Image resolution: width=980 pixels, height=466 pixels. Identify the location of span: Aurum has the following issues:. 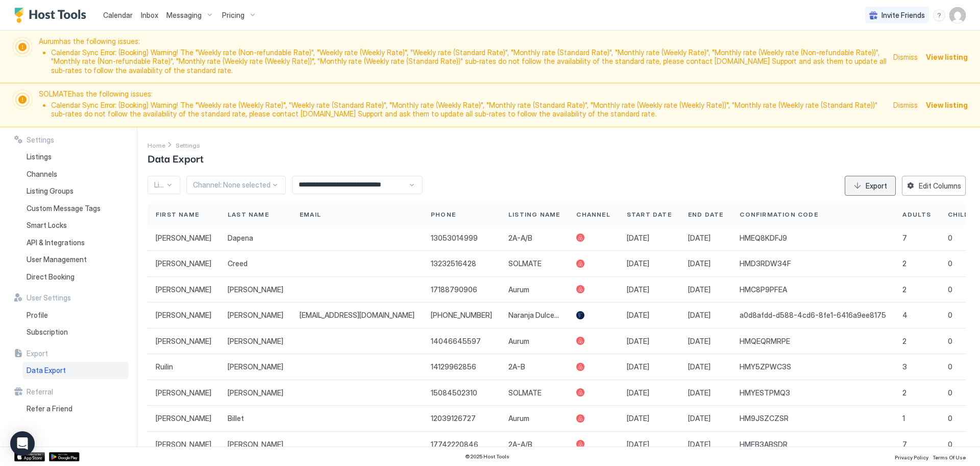
(463, 56).